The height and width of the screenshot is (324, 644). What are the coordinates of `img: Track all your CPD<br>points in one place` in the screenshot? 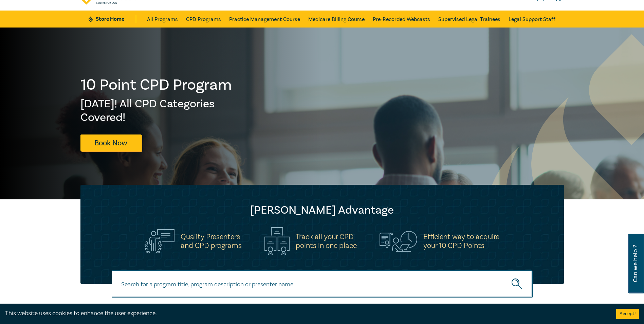 It's located at (277, 241).